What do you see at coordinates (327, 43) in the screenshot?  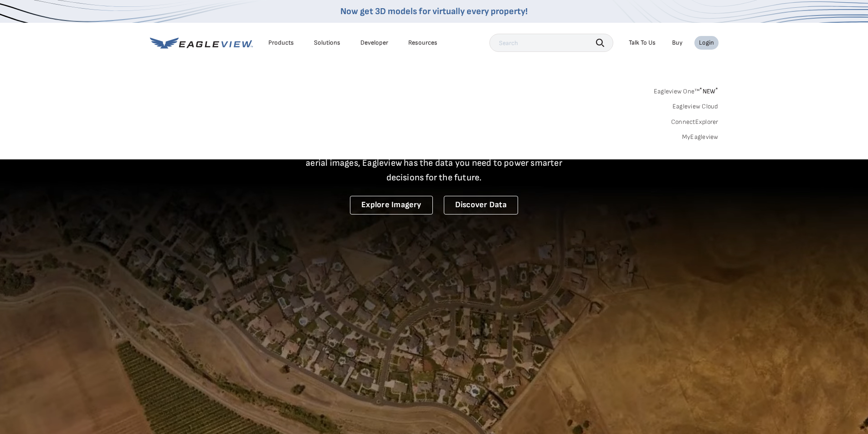 I see `div: Solutions` at bounding box center [327, 43].